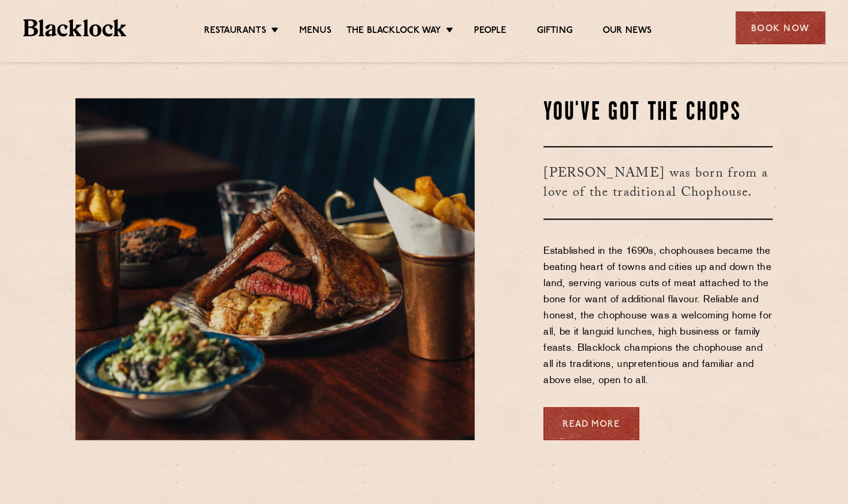 The height and width of the screenshot is (504, 848). What do you see at coordinates (658, 316) in the screenshot?
I see `p: Established in the 1690s, chophouses became the beating heart of towns and cities up and down the...` at bounding box center [658, 316].